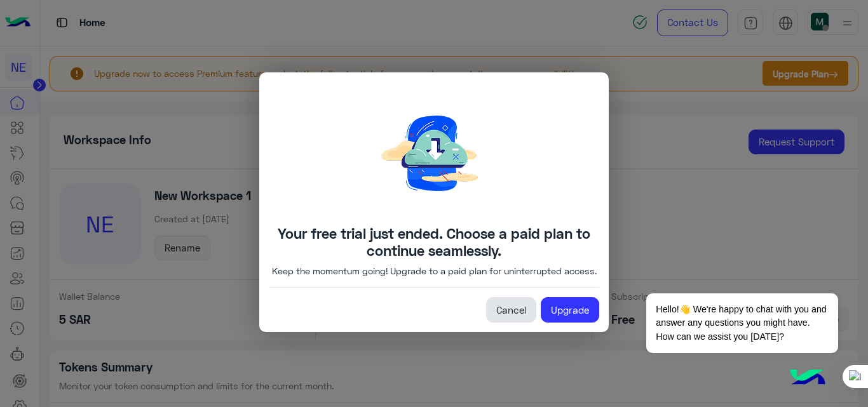 The height and width of the screenshot is (407, 868). I want to click on span: Hello!👋 We're happy to chat with you and answer any questions you might have. How can we assist y..., so click(741, 324).